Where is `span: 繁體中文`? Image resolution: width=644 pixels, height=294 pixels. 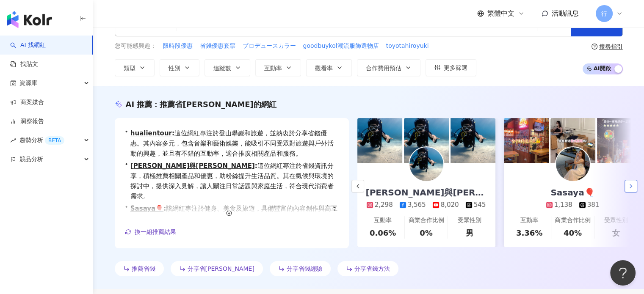 span: 繁體中文 is located at coordinates (501, 14).